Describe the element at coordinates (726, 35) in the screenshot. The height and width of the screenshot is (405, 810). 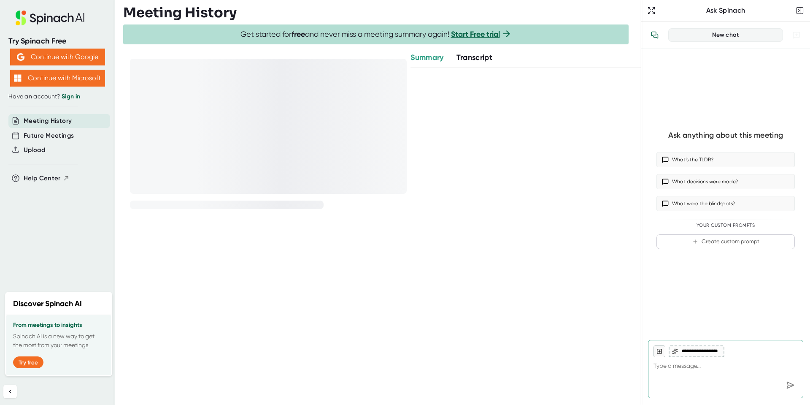
I see `div: New chat` at that location.